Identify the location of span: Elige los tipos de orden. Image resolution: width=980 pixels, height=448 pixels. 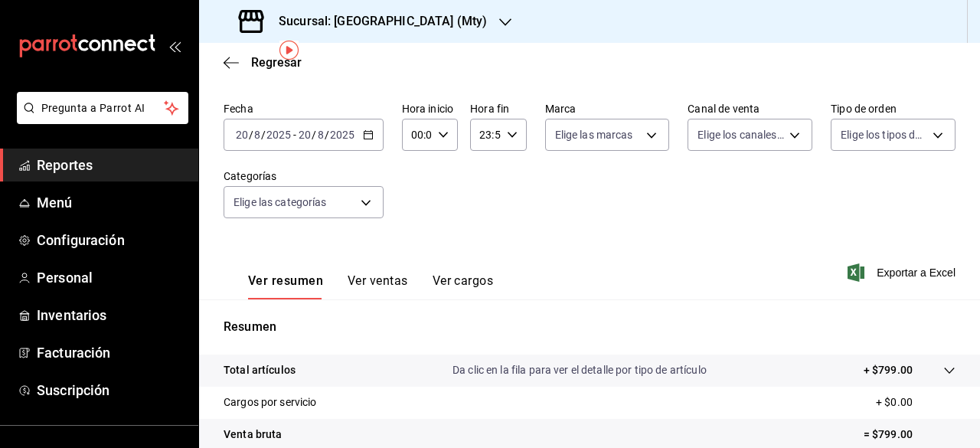
(884, 134).